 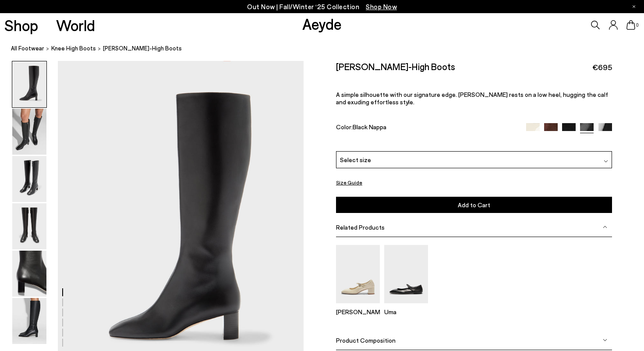 What do you see at coordinates (30, 274) in the screenshot?
I see `img: Marty Knee-High Boots - Image 5` at bounding box center [30, 274].